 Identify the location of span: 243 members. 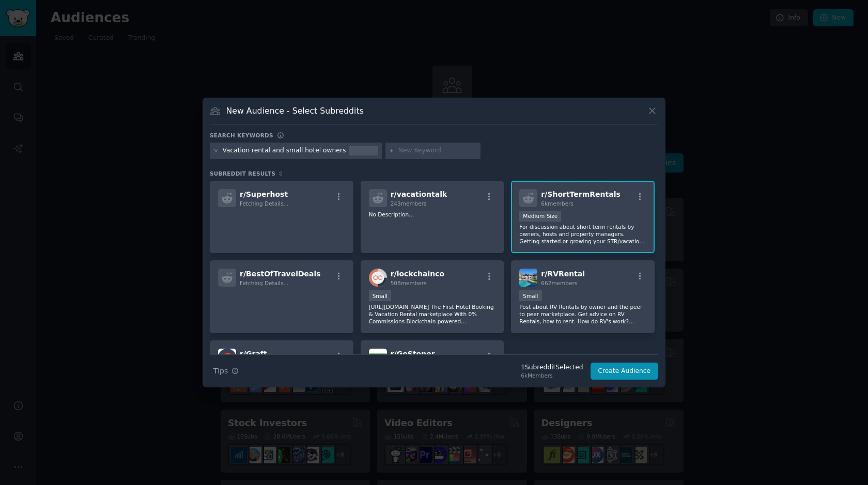
(408, 203).